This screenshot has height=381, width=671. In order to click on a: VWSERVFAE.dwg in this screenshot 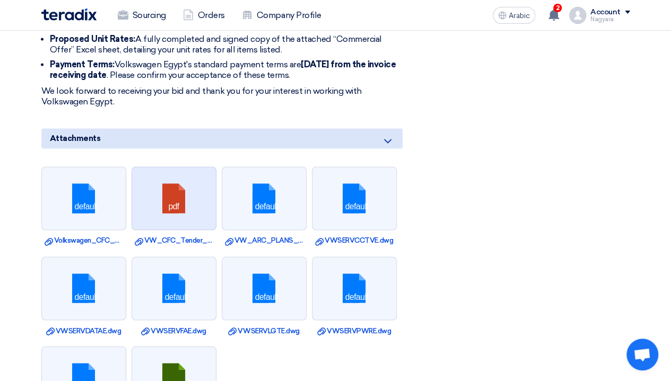, I will do `click(174, 331)`.